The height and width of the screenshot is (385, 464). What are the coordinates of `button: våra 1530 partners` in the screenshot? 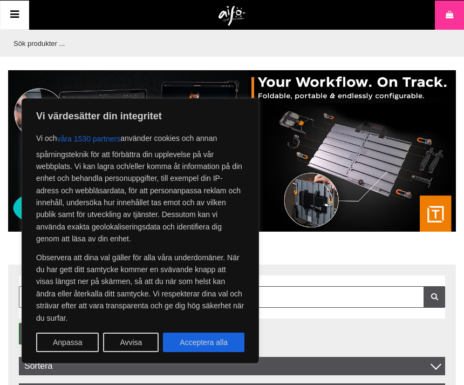 It's located at (89, 139).